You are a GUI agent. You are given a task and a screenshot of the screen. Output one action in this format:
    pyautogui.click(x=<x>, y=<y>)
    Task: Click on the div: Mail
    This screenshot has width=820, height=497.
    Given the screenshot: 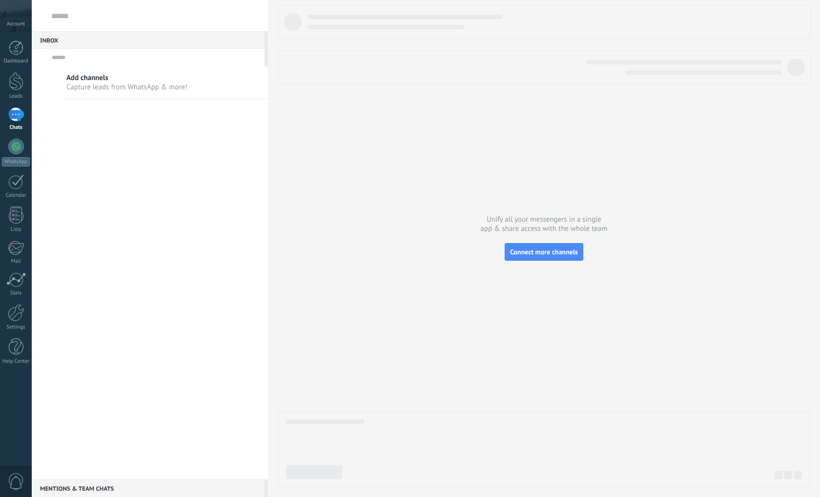 What is the action you would take?
    pyautogui.click(x=16, y=261)
    